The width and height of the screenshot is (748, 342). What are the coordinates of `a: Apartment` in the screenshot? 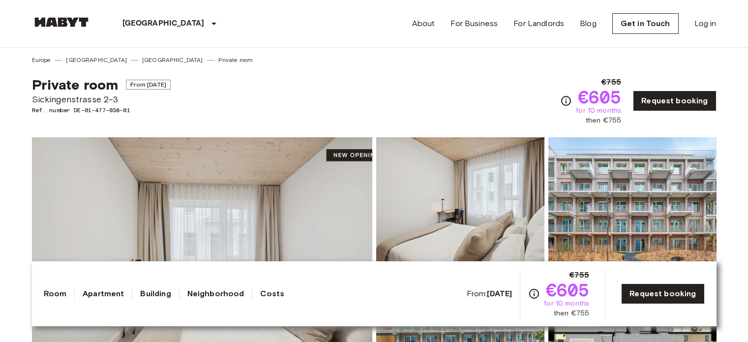 It's located at (103, 294).